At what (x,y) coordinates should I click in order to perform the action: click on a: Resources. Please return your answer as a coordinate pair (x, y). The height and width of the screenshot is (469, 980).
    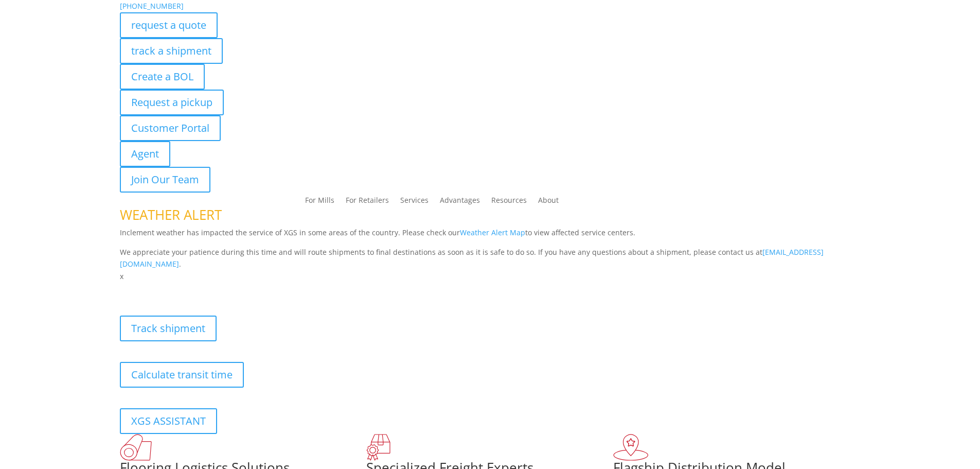
    Looking at the image, I should click on (509, 202).